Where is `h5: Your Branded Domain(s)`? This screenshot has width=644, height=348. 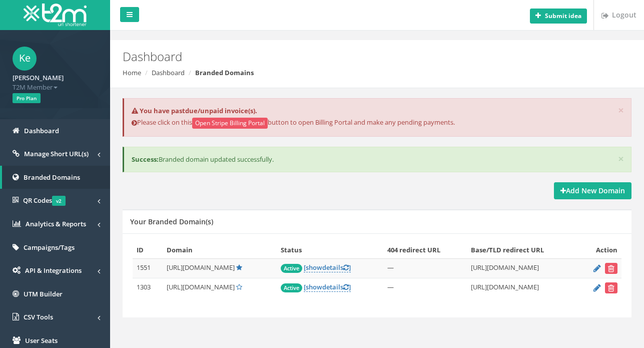 h5: Your Branded Domain(s) is located at coordinates (172, 221).